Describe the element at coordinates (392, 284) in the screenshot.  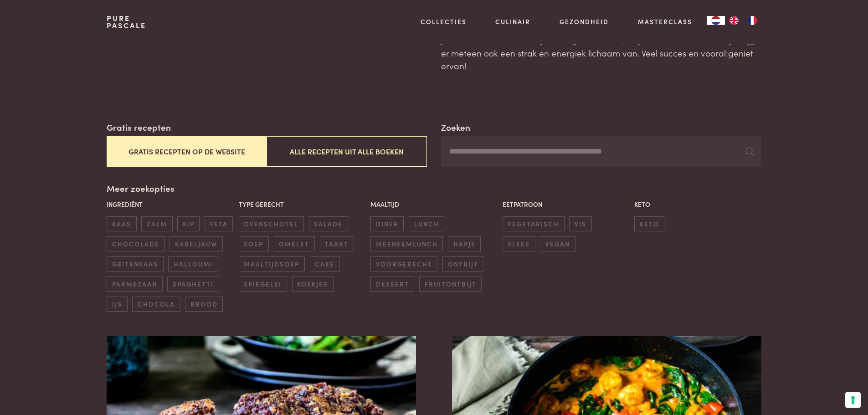
I see `span: dessert` at that location.